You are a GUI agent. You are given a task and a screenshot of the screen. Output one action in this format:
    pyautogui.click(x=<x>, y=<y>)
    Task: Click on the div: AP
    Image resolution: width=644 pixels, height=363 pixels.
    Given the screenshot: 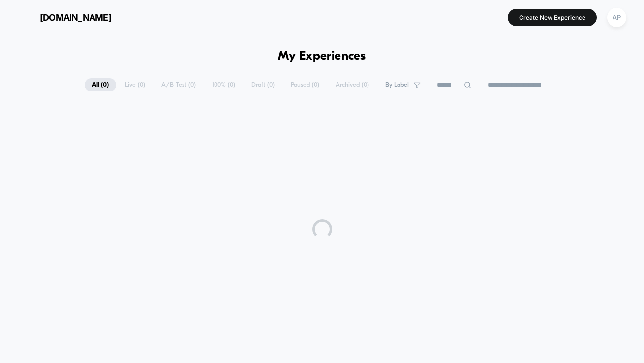 What is the action you would take?
    pyautogui.click(x=617, y=17)
    